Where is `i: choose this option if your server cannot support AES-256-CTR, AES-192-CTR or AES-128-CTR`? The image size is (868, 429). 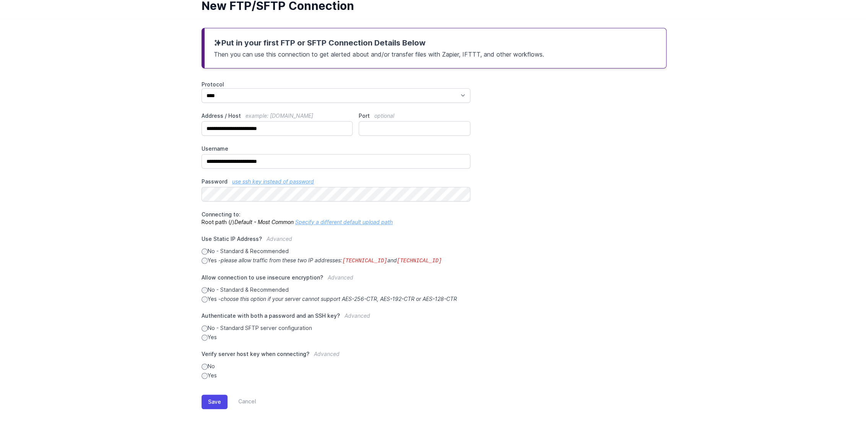 i: choose this option if your server cannot support AES-256-CTR, AES-192-CTR or AES-128-CTR is located at coordinates (339, 299).